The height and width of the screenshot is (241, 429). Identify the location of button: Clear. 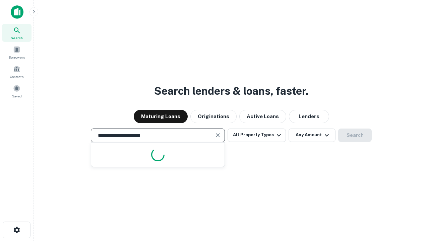
(218, 135).